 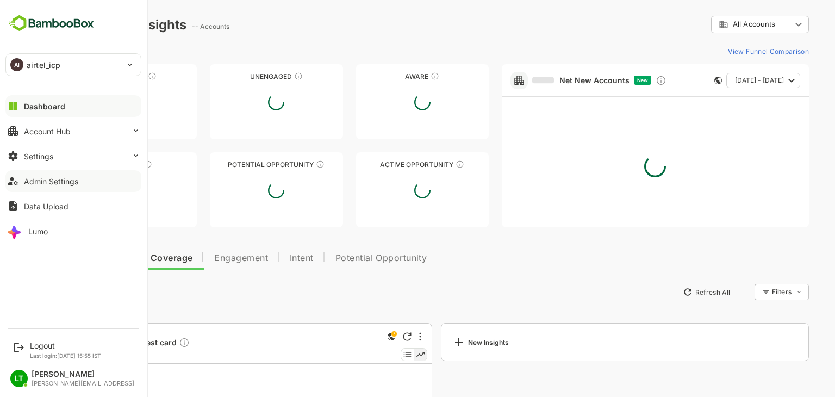 What do you see at coordinates (73, 106) in the screenshot?
I see `button: Dashboard` at bounding box center [73, 106].